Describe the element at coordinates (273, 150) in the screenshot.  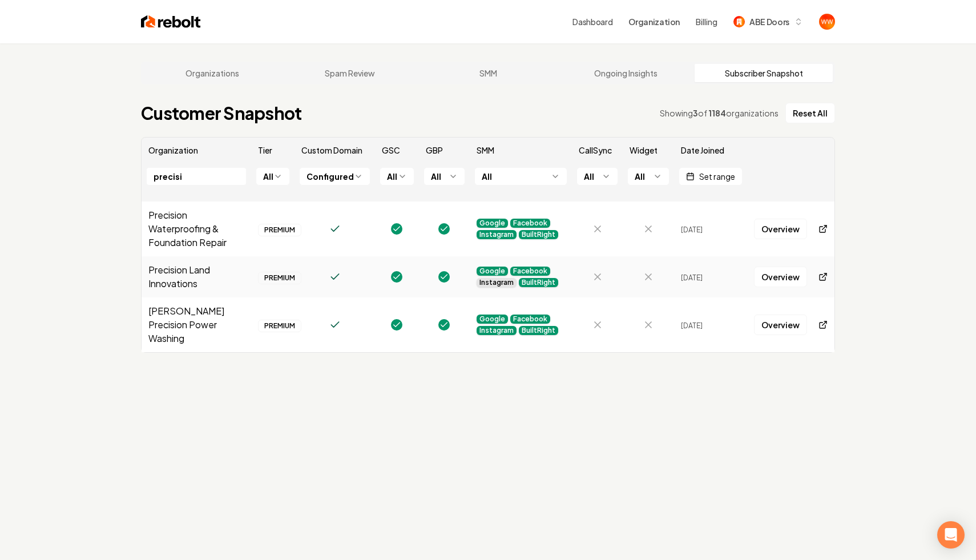
I see `th: Tier` at that location.